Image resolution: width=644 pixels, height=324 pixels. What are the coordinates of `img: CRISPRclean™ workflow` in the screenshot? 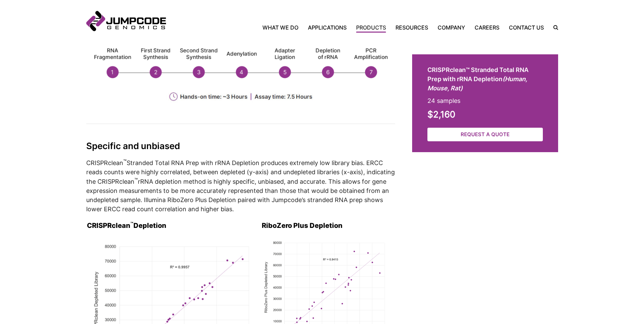 It's located at (241, 63).